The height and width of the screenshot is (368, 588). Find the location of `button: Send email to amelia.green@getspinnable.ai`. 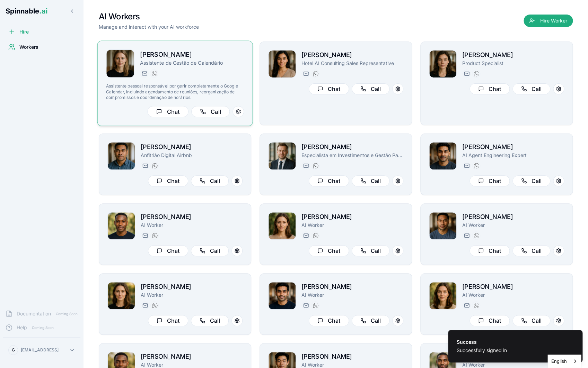

button: Send email to amelia.green@getspinnable.ai is located at coordinates (466, 74).